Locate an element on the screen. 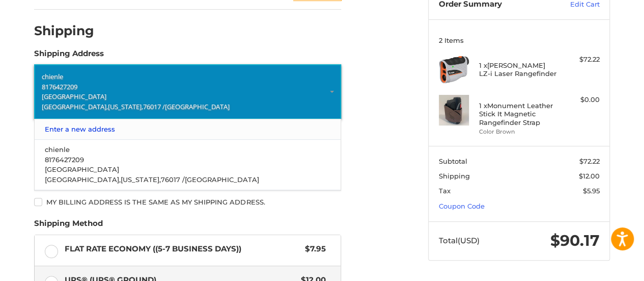 The width and height of the screenshot is (644, 281). li: Color Brown is located at coordinates (518, 132).